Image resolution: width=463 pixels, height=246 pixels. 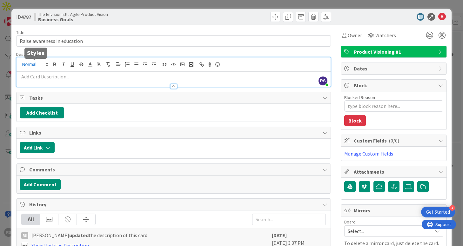 What do you see at coordinates (21, 5) in the screenshot?
I see `span: Support` at bounding box center [21, 5].